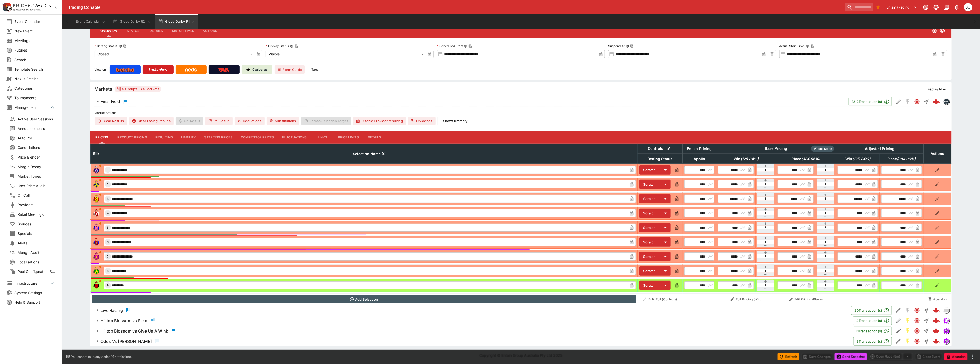 The width and height of the screenshot is (980, 364). Describe the element at coordinates (108, 257) in the screenshot. I see `span: 7` at that location.